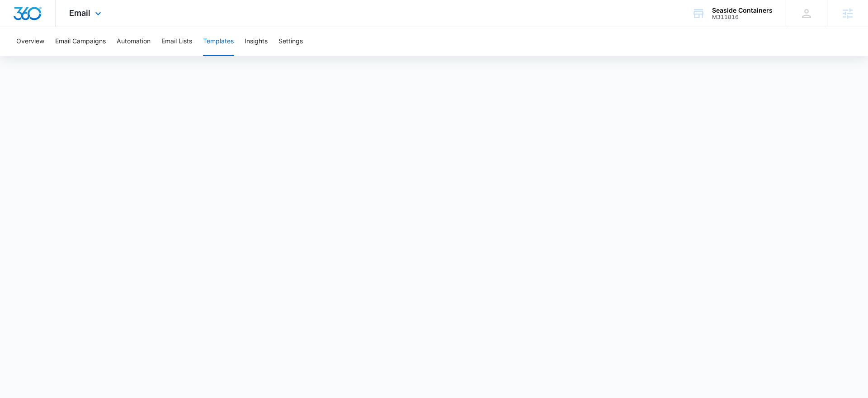 The height and width of the screenshot is (398, 868). I want to click on button: Overview, so click(30, 41).